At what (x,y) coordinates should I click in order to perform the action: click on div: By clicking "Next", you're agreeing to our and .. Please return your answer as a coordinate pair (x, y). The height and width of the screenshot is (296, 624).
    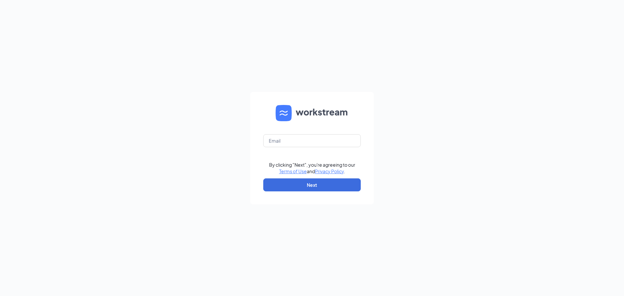
    Looking at the image, I should click on (312, 168).